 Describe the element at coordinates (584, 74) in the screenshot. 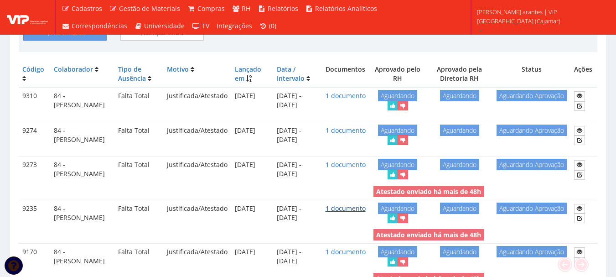

I see `th: Ações` at that location.